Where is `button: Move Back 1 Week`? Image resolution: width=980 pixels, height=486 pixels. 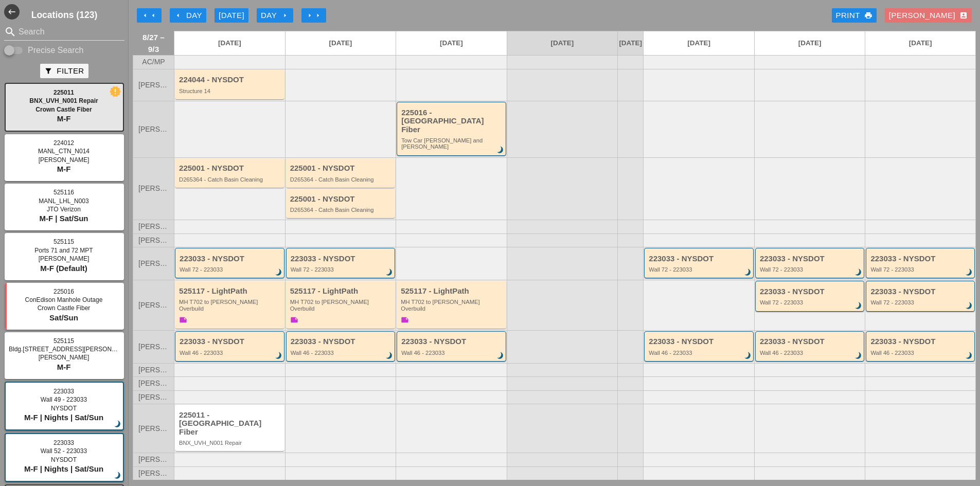 button: Move Back 1 Week is located at coordinates (149, 15).